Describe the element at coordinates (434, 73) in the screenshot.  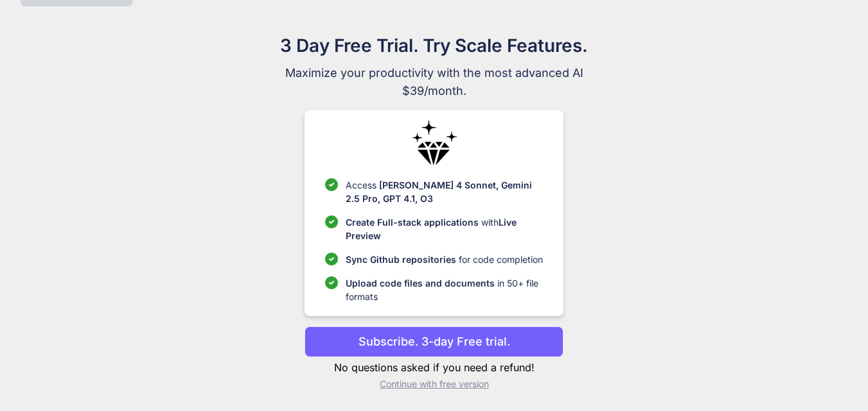
I see `span: Maximize your productivity with the most advanced AI` at that location.